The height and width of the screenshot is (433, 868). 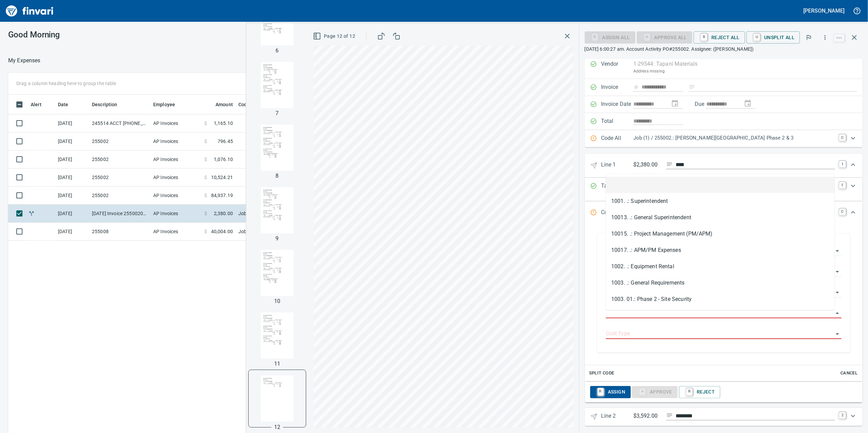 I want to click on button: RReject, so click(x=700, y=392).